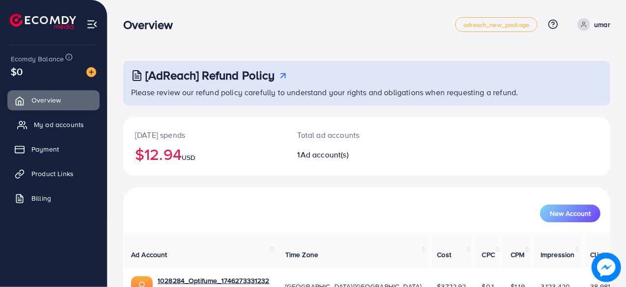 The image size is (626, 287). I want to click on span: $0, so click(17, 71).